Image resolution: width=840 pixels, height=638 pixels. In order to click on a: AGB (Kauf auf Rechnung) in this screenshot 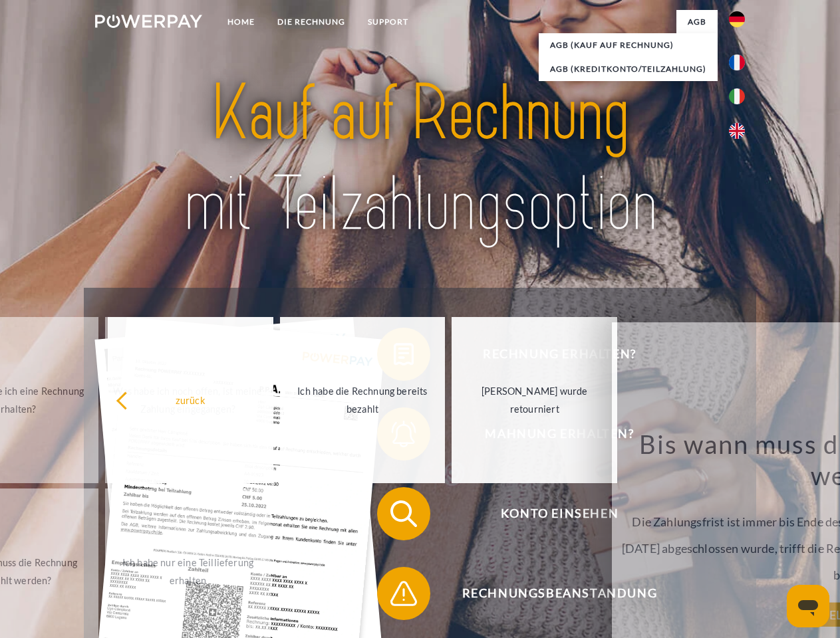, I will do `click(627, 46)`.